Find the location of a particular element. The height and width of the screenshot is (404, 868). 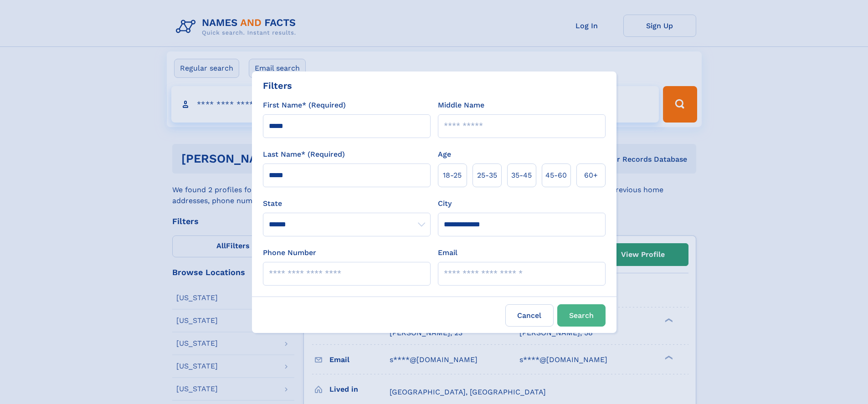

span: 25‑35 is located at coordinates (487, 176).